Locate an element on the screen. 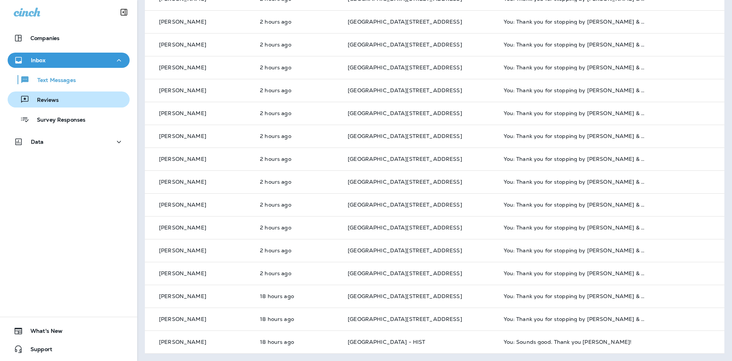 The height and width of the screenshot is (361, 732). button: Survey Responses is located at coordinates (69, 119).